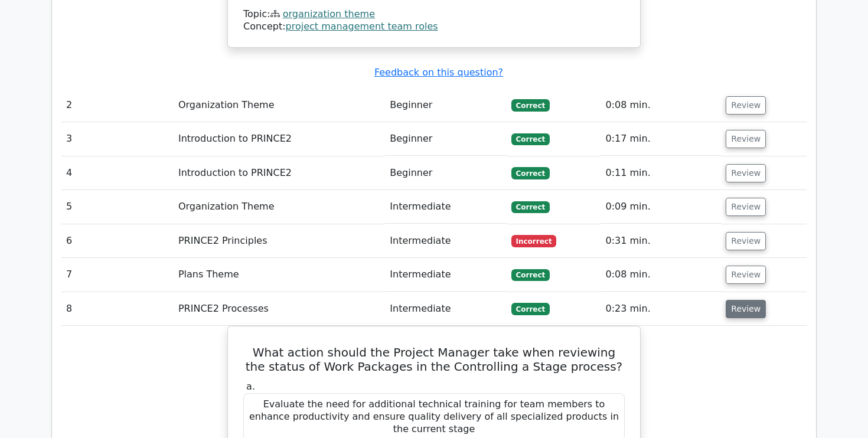  I want to click on div: Concept:, so click(434, 27).